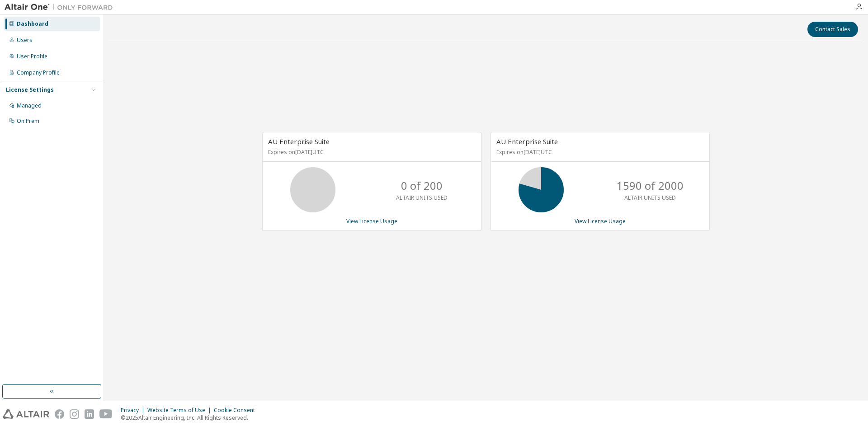 The width and height of the screenshot is (868, 427). Describe the element at coordinates (650, 186) in the screenshot. I see `p: 1590 of 2000` at that location.